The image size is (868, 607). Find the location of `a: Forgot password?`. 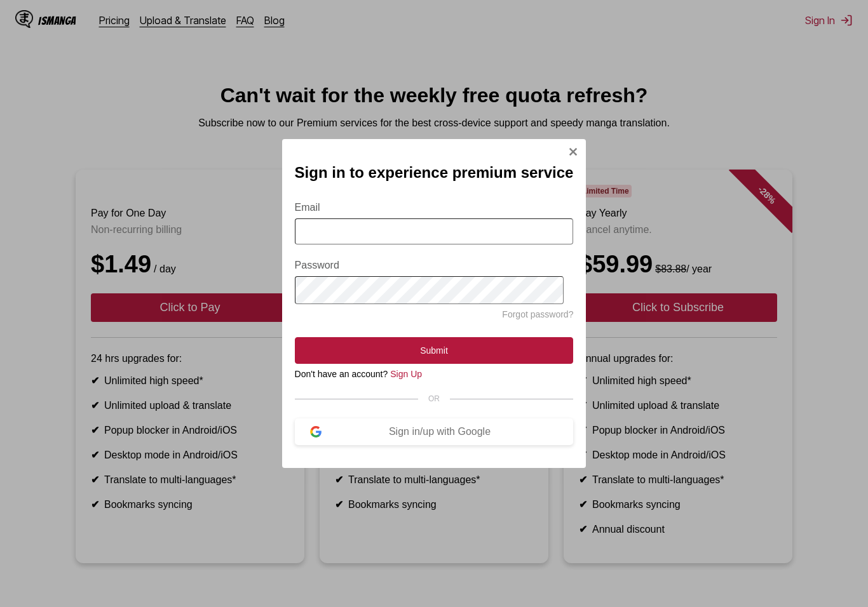

a: Forgot password? is located at coordinates (538, 314).